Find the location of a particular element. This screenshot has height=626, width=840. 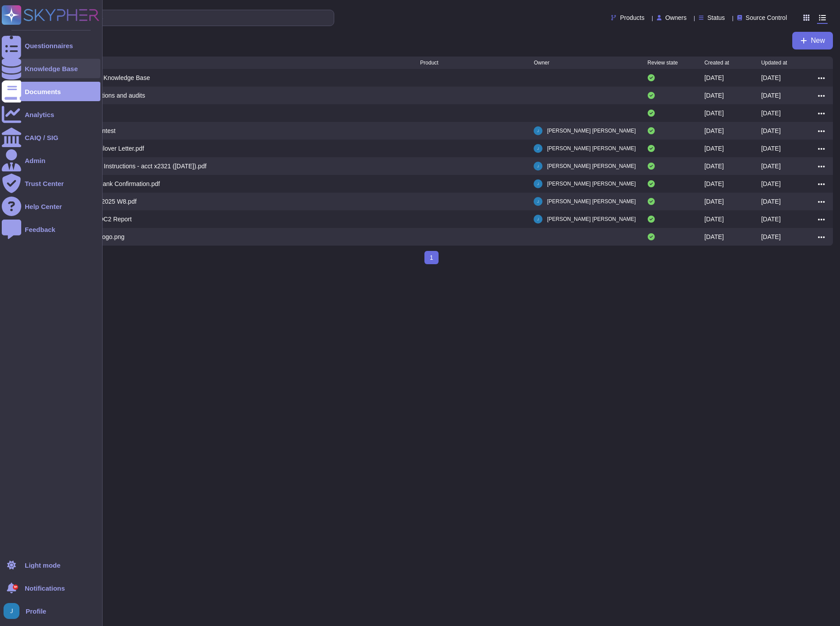

span: 1 is located at coordinates (431, 258).